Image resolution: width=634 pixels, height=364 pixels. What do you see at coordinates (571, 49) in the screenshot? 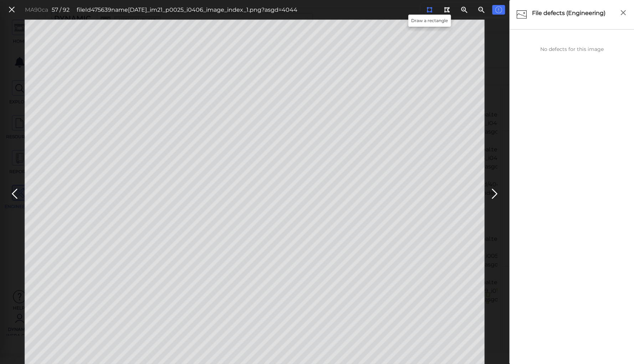
I see `div: No defects for this image` at bounding box center [571, 49].